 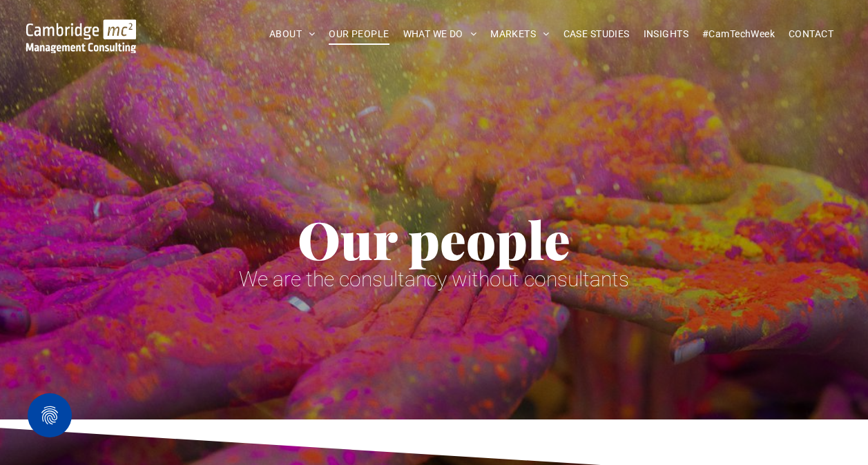 What do you see at coordinates (440, 34) in the screenshot?
I see `a: WHAT WE DO` at bounding box center [440, 34].